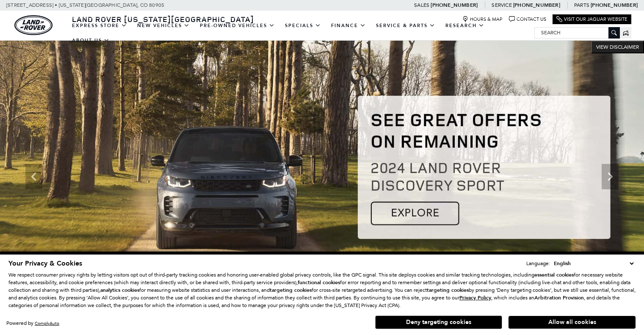 The image size is (644, 335). Describe the element at coordinates (99, 25) in the screenshot. I see `a: EXPRESS STORE` at that location.